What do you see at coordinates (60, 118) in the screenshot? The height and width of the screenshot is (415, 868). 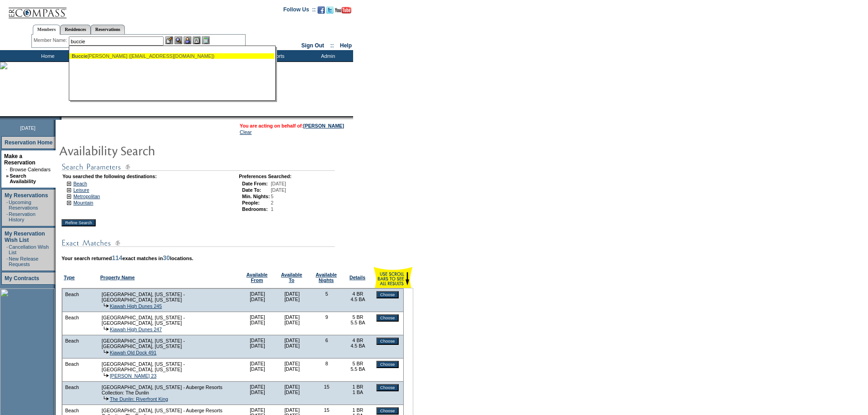 I see `img: promoShadowLeftCorner.gif` at bounding box center [60, 118].